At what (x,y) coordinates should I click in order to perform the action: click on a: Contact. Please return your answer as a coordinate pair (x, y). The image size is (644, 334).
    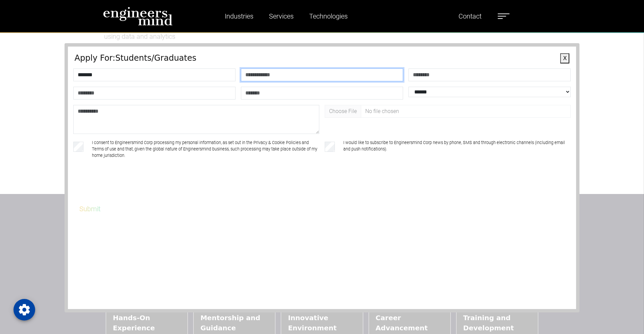
    Looking at the image, I should click on (470, 16).